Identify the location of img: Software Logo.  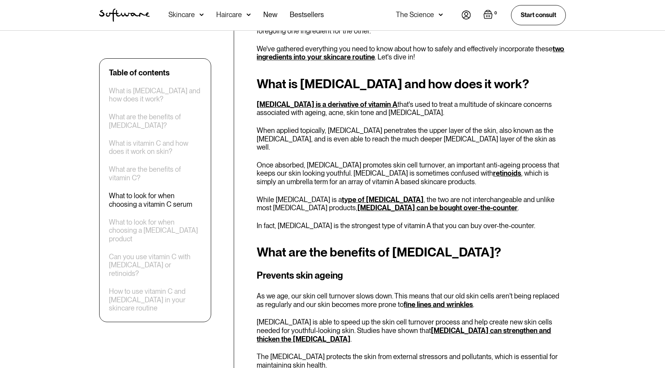
(124, 15).